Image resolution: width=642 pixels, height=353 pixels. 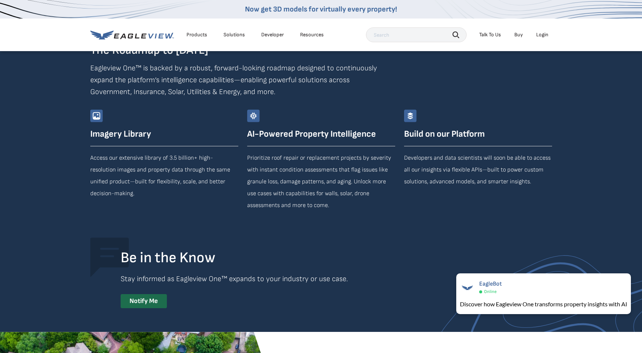 I want to click on span: EagleBot, so click(x=490, y=283).